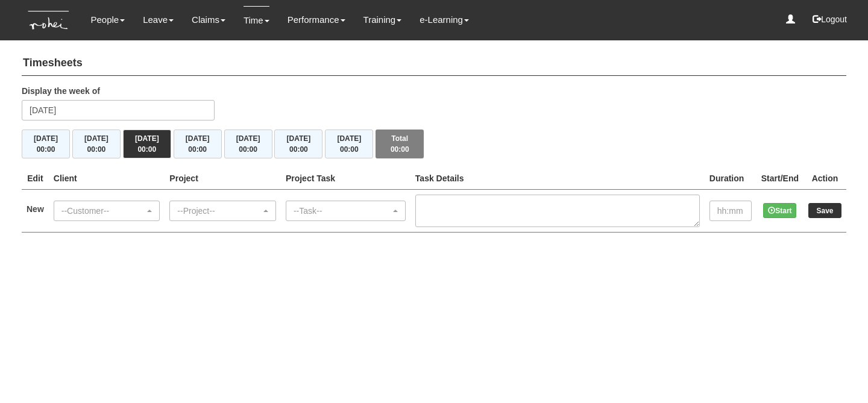  What do you see at coordinates (829, 20) in the screenshot?
I see `button: Logout` at bounding box center [829, 20].